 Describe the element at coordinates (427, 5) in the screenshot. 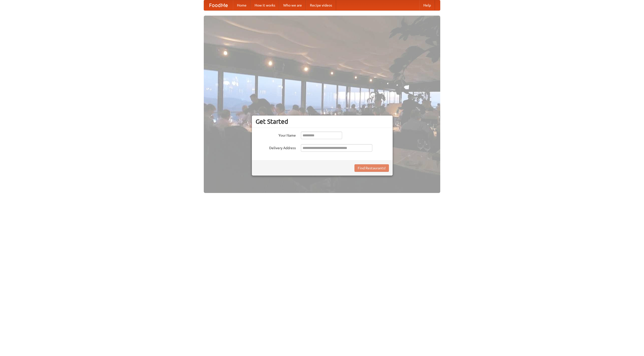

I see `a: Help` at that location.